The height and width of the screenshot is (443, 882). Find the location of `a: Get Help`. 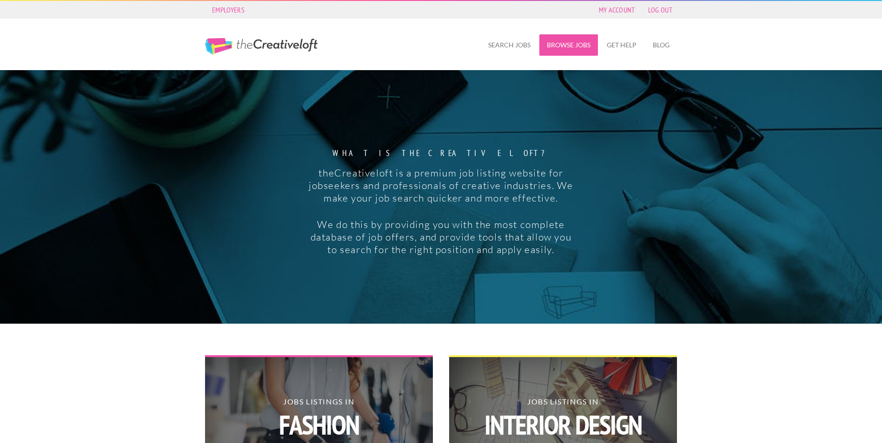

a: Get Help is located at coordinates (621, 45).